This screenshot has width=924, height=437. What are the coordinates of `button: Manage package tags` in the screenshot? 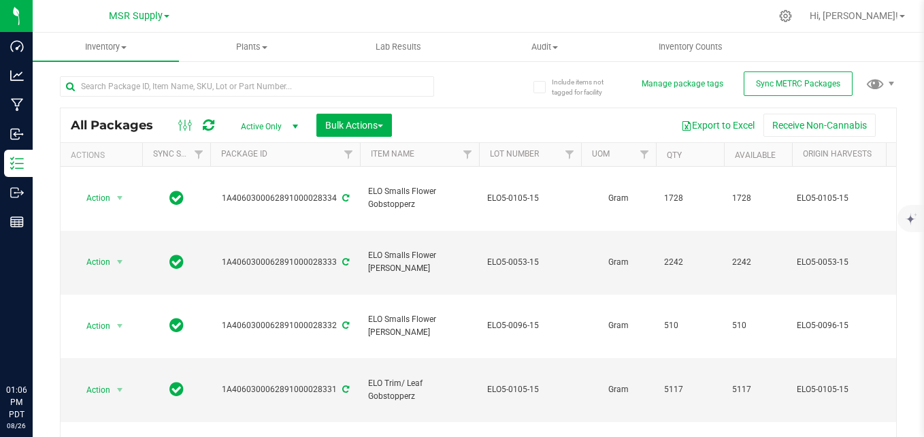 It's located at (683, 84).